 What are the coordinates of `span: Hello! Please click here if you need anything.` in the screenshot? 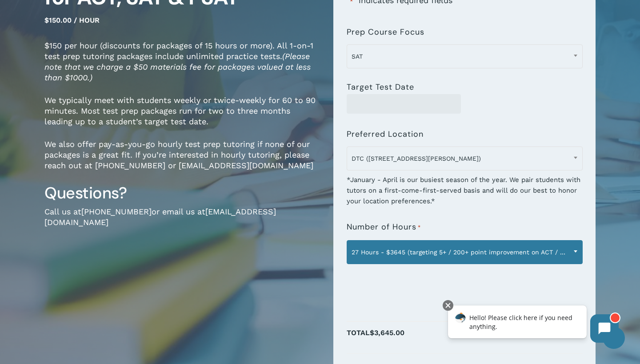 It's located at (82, 24).